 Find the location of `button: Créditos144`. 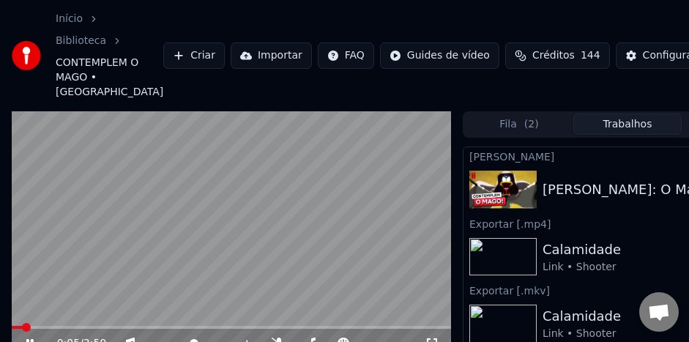

button: Créditos144 is located at coordinates (557, 56).